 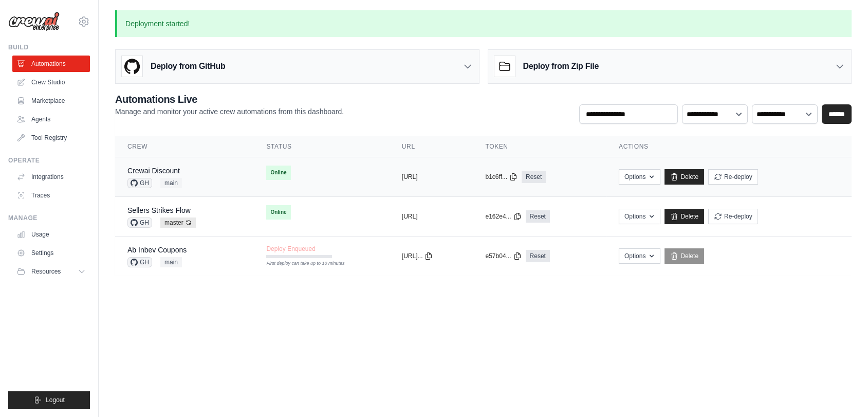 What do you see at coordinates (159, 210) in the screenshot?
I see `a: Sellers Strikes Flow` at bounding box center [159, 210].